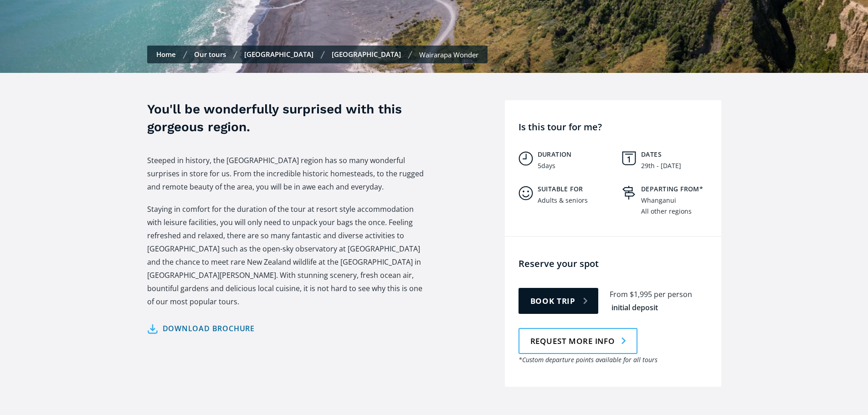  What do you see at coordinates (673, 295) in the screenshot?
I see `div: per person` at bounding box center [673, 295].